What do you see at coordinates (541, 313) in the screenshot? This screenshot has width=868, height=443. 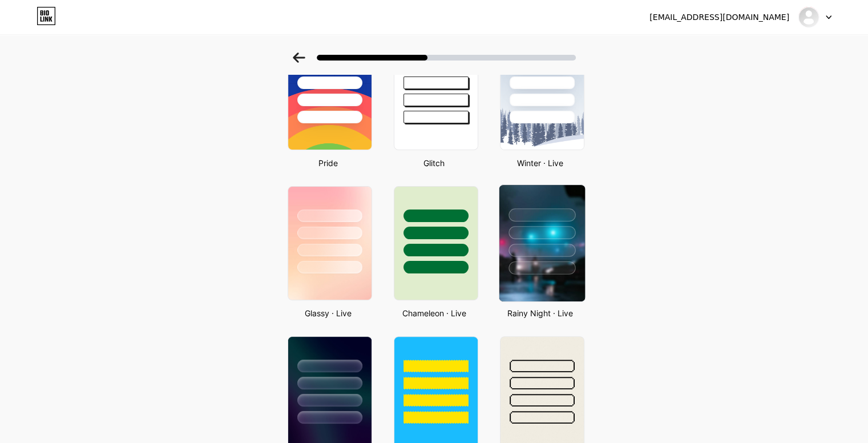 I see `div: Rainy Night · Live` at bounding box center [541, 313].